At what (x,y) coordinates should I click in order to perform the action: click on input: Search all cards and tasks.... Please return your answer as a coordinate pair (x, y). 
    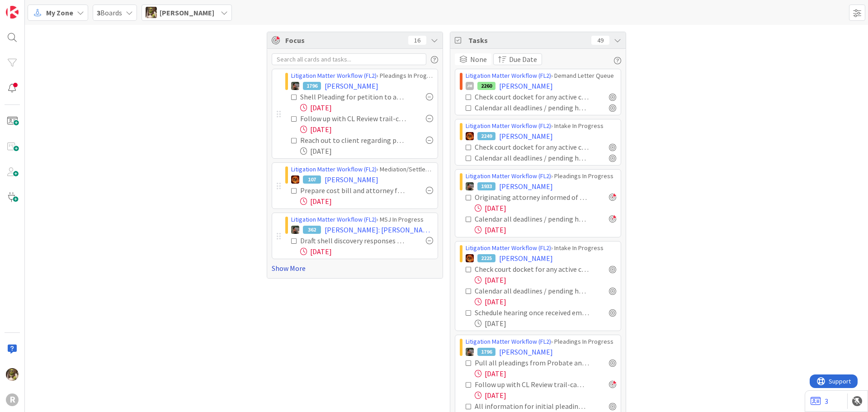
    Looking at the image, I should click on (350, 60).